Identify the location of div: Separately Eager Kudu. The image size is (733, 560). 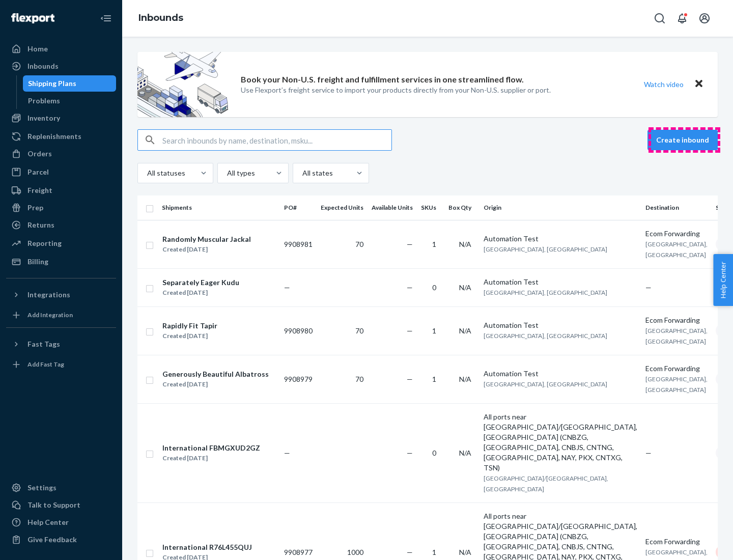
(200, 282).